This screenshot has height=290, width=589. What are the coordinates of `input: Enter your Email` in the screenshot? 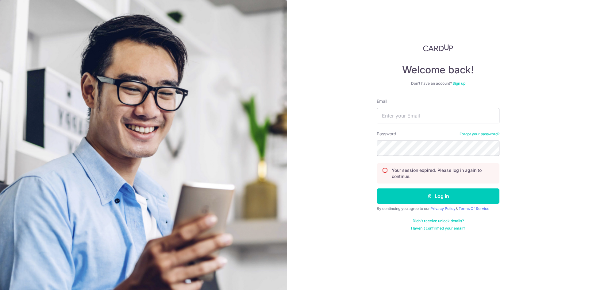 It's located at (438, 116).